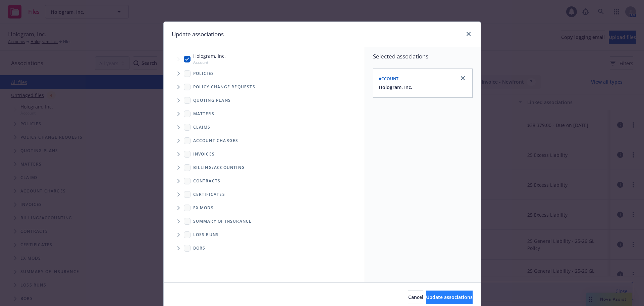  Describe the element at coordinates (449, 297) in the screenshot. I see `button: Update associations` at that location.